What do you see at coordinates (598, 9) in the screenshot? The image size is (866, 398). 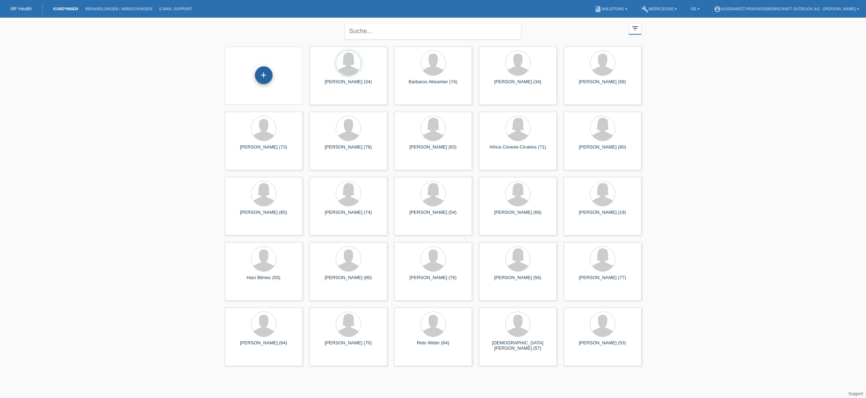 I see `i: book` at bounding box center [598, 9].